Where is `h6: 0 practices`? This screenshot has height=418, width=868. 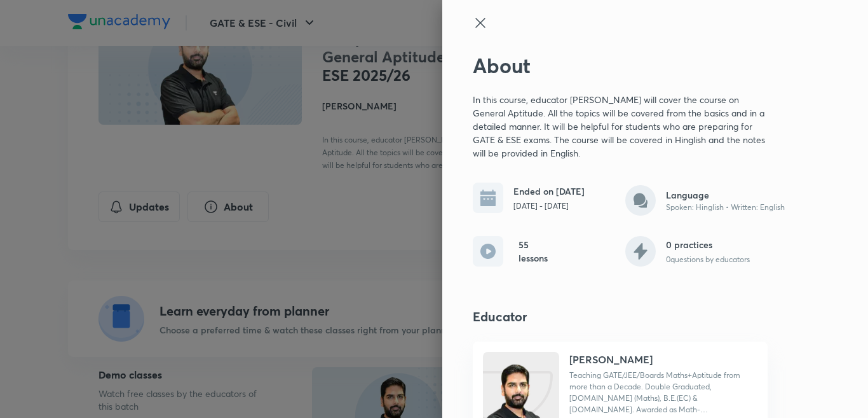
h6: 0 practices is located at coordinates (708, 244).